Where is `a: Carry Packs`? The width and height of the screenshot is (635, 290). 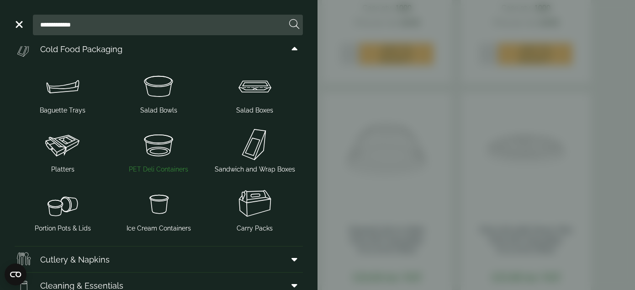
a: Carry Packs is located at coordinates (255, 209).